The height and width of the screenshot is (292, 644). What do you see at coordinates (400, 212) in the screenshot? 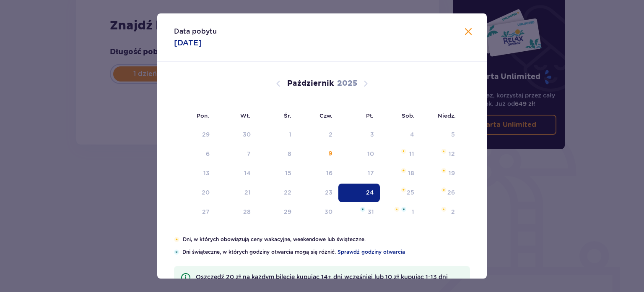
I see `td: sobota, 1 listopada 2025` at bounding box center [400, 212].